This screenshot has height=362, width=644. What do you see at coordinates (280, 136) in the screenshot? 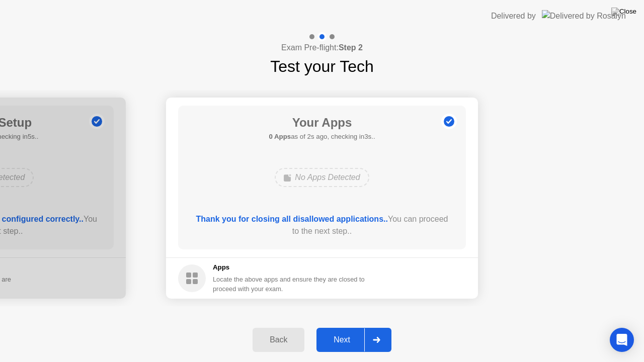
I see `b: 0 Apps` at bounding box center [280, 136].